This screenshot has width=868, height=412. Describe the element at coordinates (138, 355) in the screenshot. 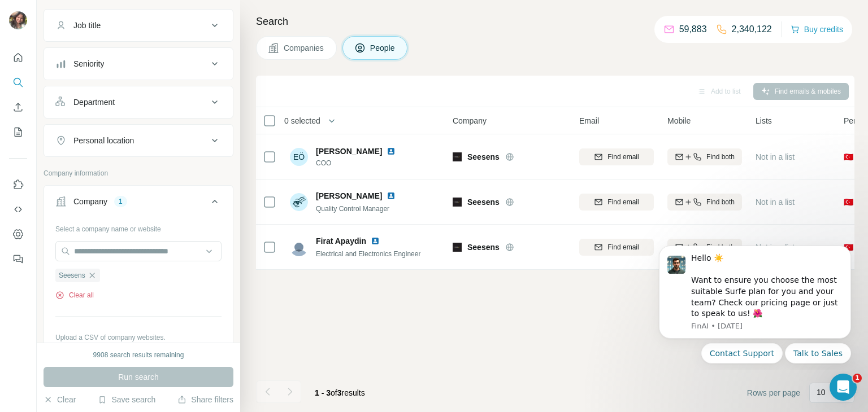

I see `div: 9908 search results remaining` at that location.